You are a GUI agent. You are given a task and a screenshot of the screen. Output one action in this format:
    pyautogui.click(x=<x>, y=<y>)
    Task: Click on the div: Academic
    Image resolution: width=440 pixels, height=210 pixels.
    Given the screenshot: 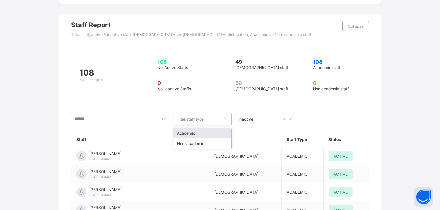 What is the action you would take?
    pyautogui.click(x=202, y=133)
    